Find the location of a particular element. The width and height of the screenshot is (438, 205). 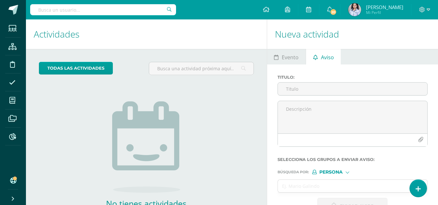

a: Evento is located at coordinates (286, 57).